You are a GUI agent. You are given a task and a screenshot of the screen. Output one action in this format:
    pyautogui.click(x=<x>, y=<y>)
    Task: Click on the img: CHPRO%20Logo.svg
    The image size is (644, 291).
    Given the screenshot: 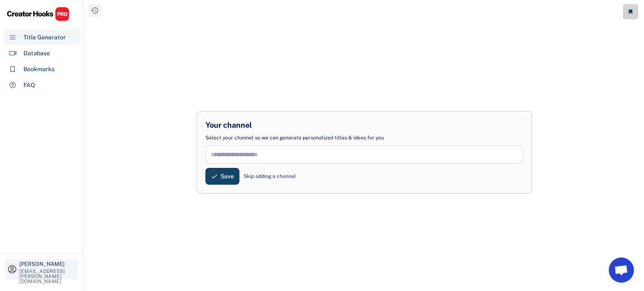 What is the action you would take?
    pyautogui.click(x=38, y=14)
    